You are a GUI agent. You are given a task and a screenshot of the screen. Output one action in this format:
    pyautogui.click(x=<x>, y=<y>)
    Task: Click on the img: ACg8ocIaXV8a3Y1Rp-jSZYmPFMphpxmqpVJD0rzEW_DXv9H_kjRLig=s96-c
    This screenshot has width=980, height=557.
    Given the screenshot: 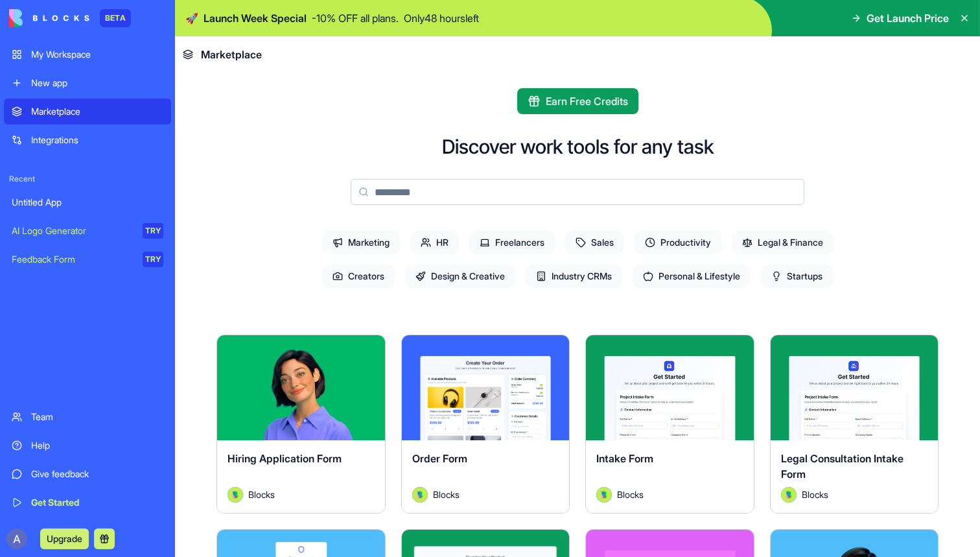 What is the action you would take?
    pyautogui.click(x=17, y=538)
    